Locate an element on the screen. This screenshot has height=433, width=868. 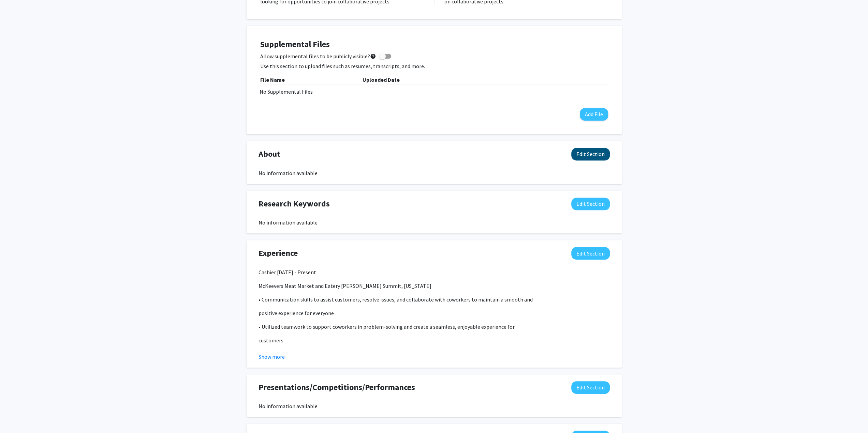
h4: Supplemental Files is located at coordinates (434, 44).